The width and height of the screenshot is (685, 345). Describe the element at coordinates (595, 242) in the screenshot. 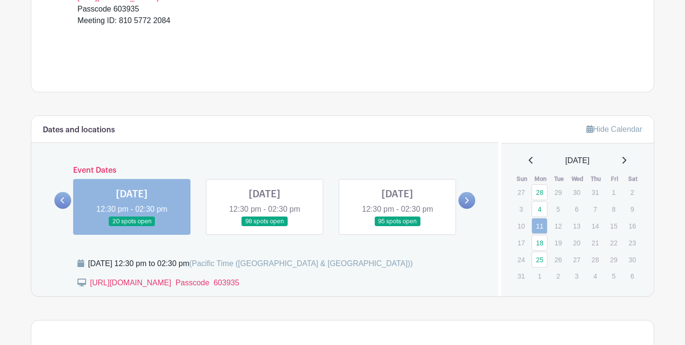

I see `p: 21` at that location.